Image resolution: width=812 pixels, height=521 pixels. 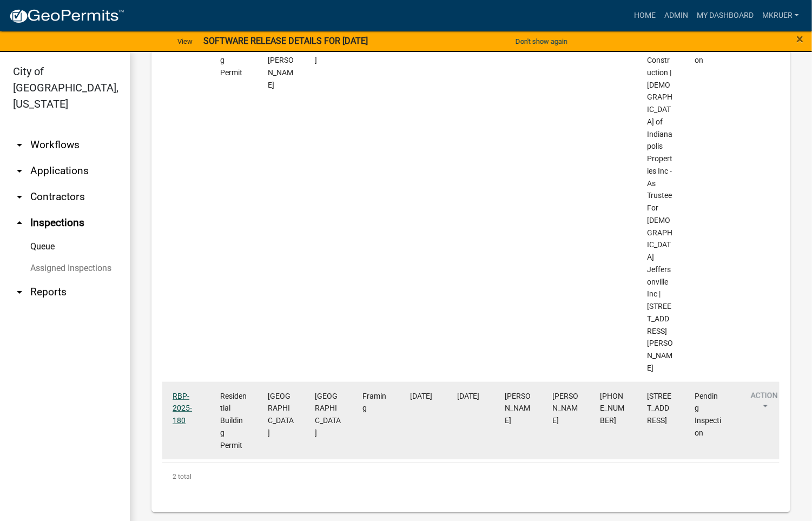 What do you see at coordinates (182, 409) in the screenshot?
I see `a: RBP-2025-180` at bounding box center [182, 409].